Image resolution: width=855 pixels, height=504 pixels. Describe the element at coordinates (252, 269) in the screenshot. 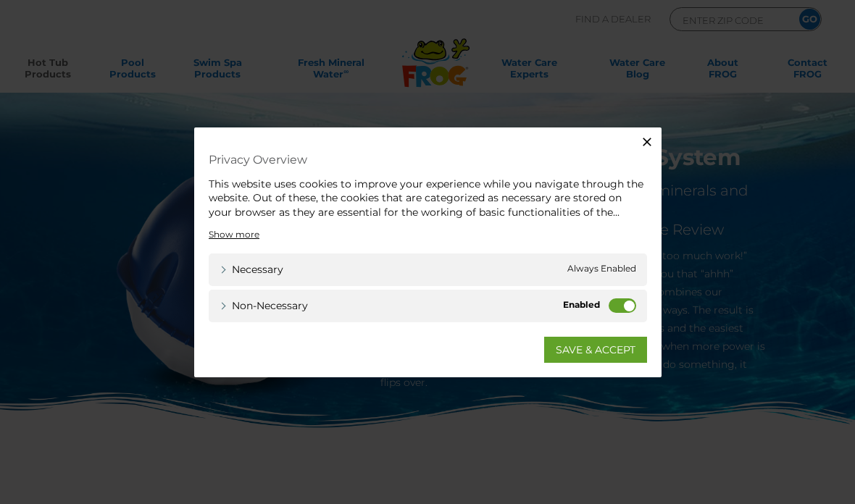

I see `a: Necessary` at that location.